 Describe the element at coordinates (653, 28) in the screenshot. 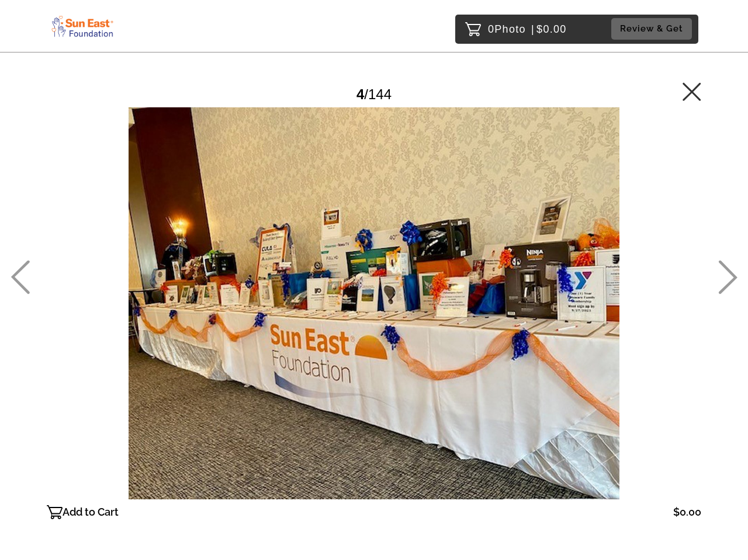

I see `a: Review & Get` at that location.